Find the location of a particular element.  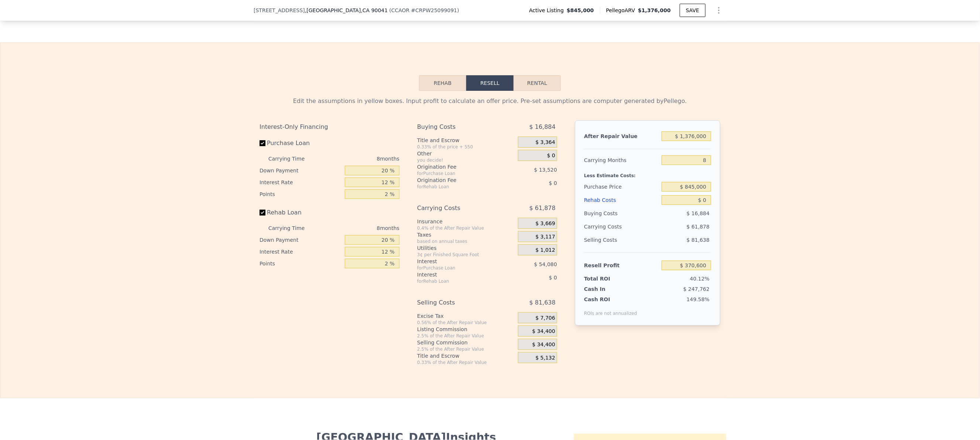

div: Excise Tax is located at coordinates (466, 316).